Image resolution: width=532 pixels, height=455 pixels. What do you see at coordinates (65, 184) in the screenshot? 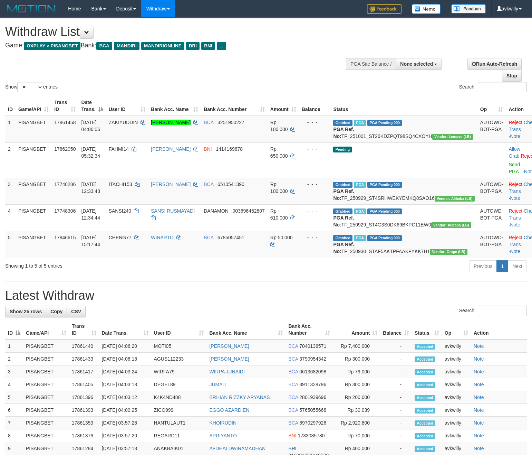
I see `span: 17748286` at bounding box center [65, 184].